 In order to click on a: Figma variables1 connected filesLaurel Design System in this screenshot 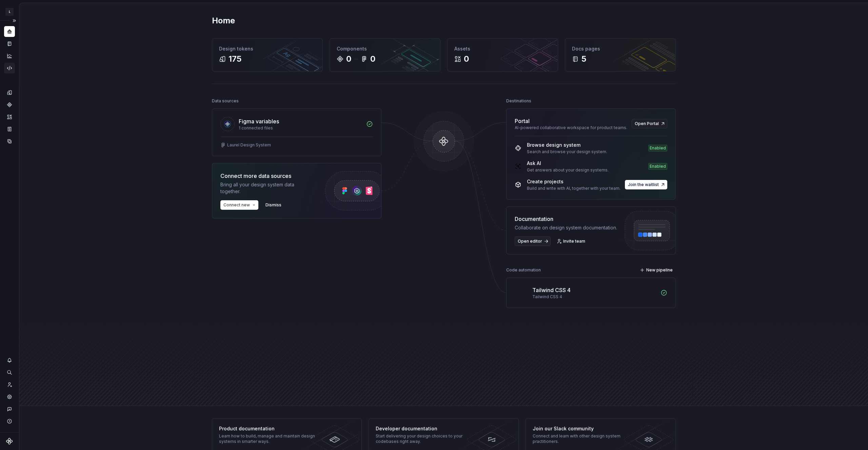, I will do `click(297, 132)`.